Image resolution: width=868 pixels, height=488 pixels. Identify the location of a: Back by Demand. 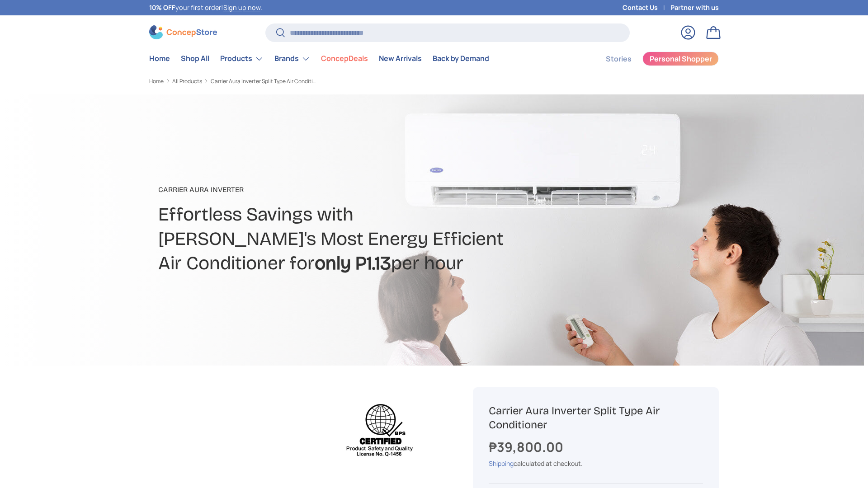
(461, 58).